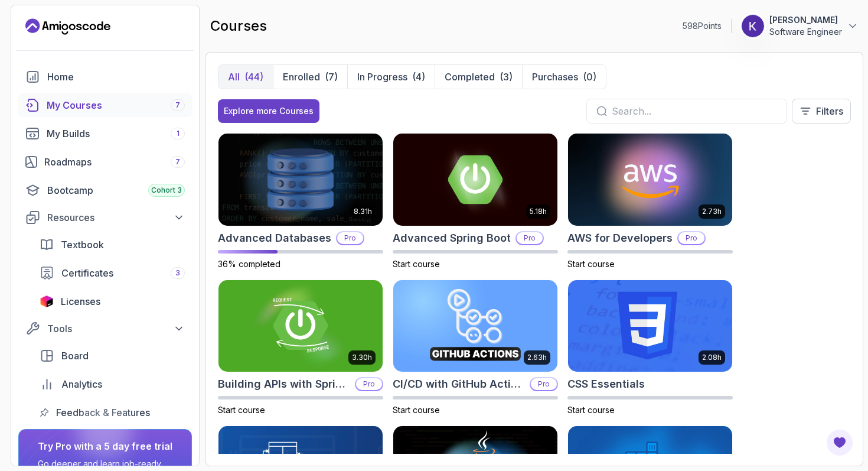  What do you see at coordinates (249, 264) in the screenshot?
I see `span: 36% completed` at bounding box center [249, 264].